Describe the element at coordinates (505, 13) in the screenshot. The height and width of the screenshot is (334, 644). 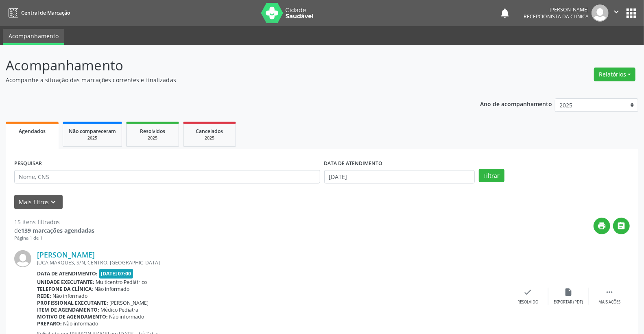
I see `button: notifications` at that location.